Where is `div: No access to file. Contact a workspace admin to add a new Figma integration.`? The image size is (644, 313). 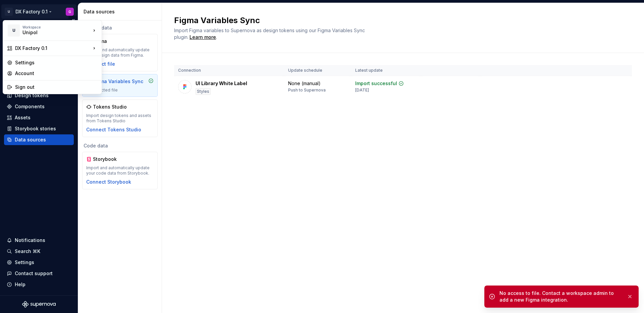
div: No access to file. Contact a workspace admin to add a new Figma integration. is located at coordinates (561, 297).